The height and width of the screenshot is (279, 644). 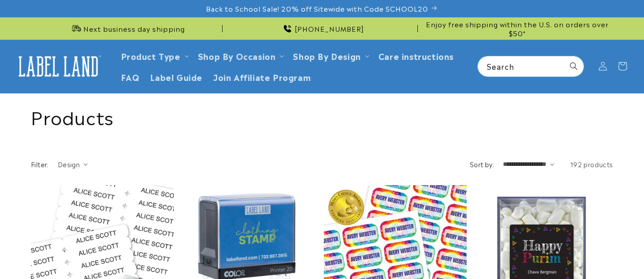 I want to click on span: Label Guide, so click(x=176, y=77).